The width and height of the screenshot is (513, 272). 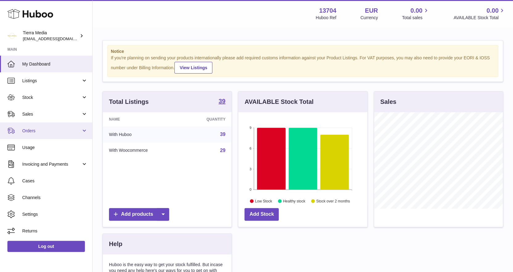 What do you see at coordinates (55, 197) in the screenshot?
I see `span: Channels` at bounding box center [55, 197].